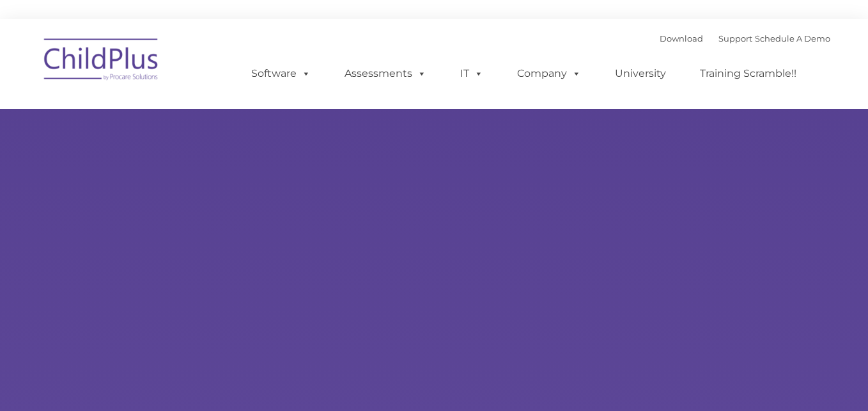 This screenshot has height=411, width=868. What do you see at coordinates (102, 61) in the screenshot?
I see `img: ChildPlus by Procare Solutions` at bounding box center [102, 61].